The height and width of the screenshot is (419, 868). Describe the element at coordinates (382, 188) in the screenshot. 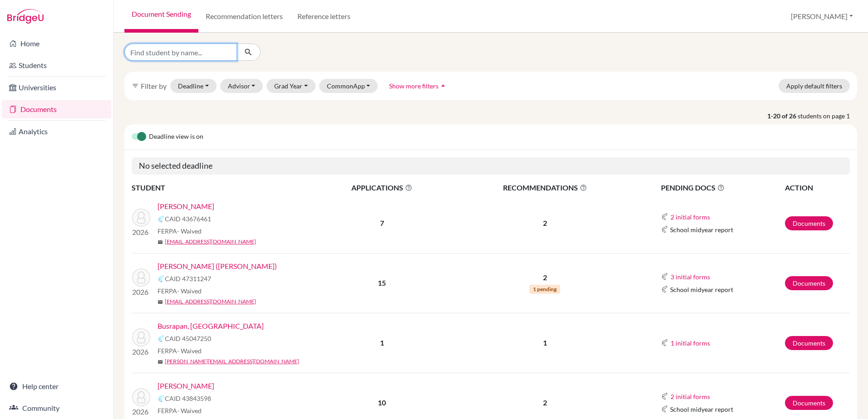

I see `span: APPLICATIONS` at that location.